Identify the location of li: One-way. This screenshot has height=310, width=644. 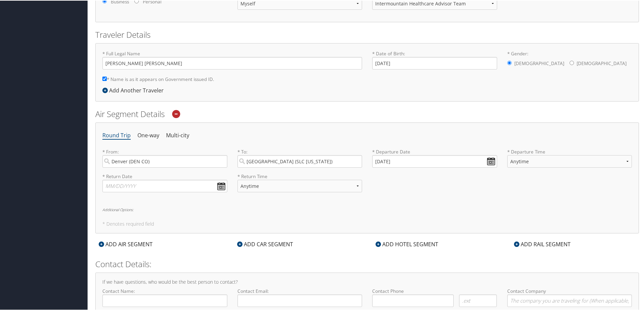
(148, 135).